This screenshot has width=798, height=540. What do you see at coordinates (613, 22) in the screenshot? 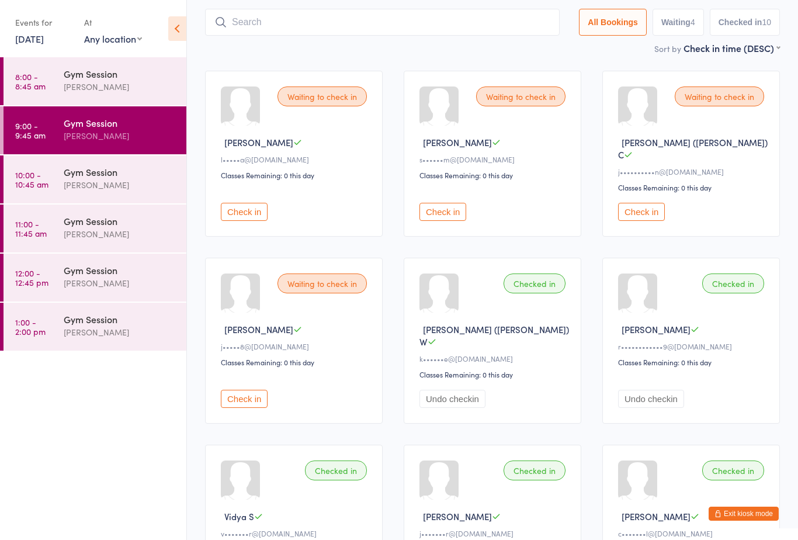
I see `button: All Bookings` at bounding box center [613, 22].